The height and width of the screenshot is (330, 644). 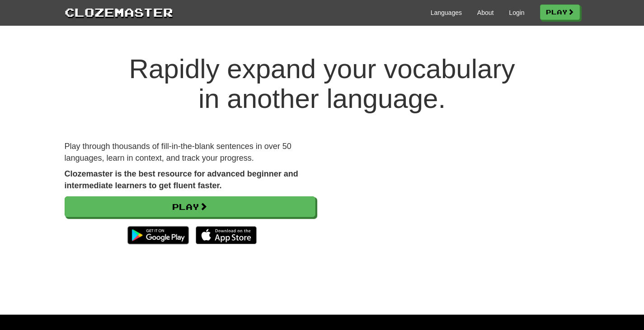 I want to click on a: Languages, so click(x=446, y=13).